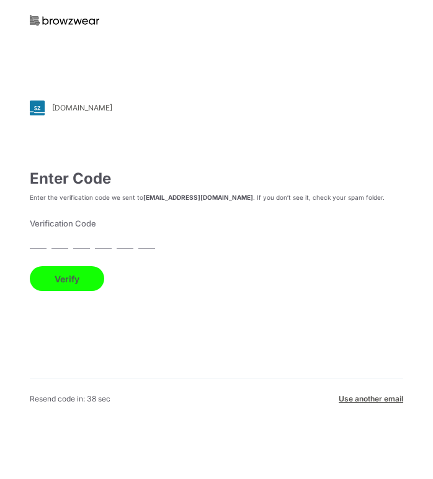 Image resolution: width=433 pixels, height=479 pixels. What do you see at coordinates (70, 399) in the screenshot?
I see `div: Resend code in:` at bounding box center [70, 399].